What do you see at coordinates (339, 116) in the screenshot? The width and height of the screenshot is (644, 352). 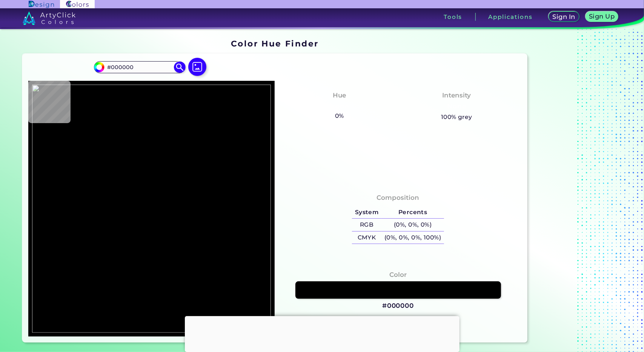 I see `h5: 0%` at bounding box center [339, 116].